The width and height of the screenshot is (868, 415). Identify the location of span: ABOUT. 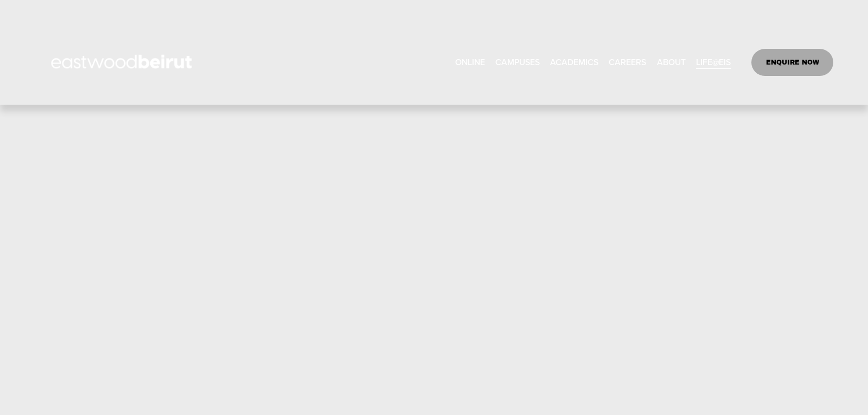
(671, 62).